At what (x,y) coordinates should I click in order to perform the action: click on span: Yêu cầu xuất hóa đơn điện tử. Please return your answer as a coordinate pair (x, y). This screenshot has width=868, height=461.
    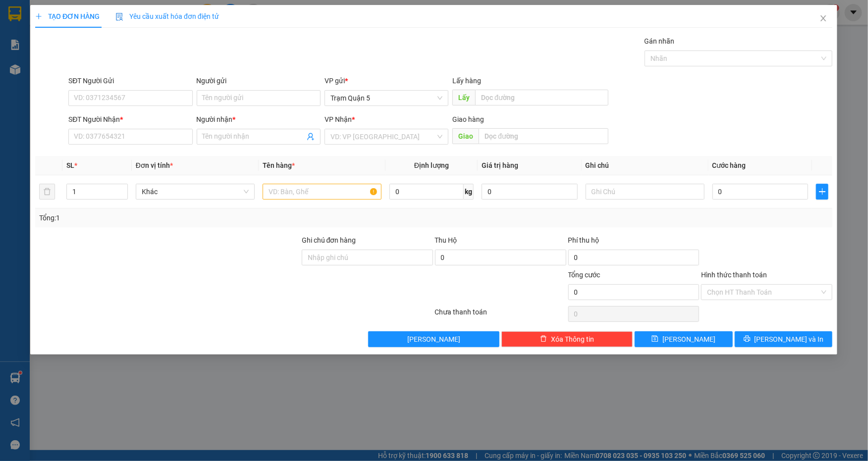
    Looking at the image, I should click on (167, 16).